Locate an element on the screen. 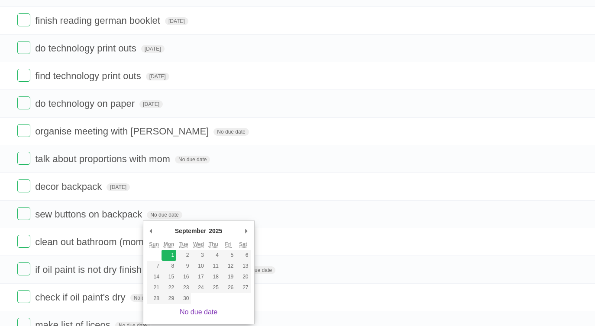 The width and height of the screenshot is (595, 326). span: talk about proportions with mom is located at coordinates (103, 159).